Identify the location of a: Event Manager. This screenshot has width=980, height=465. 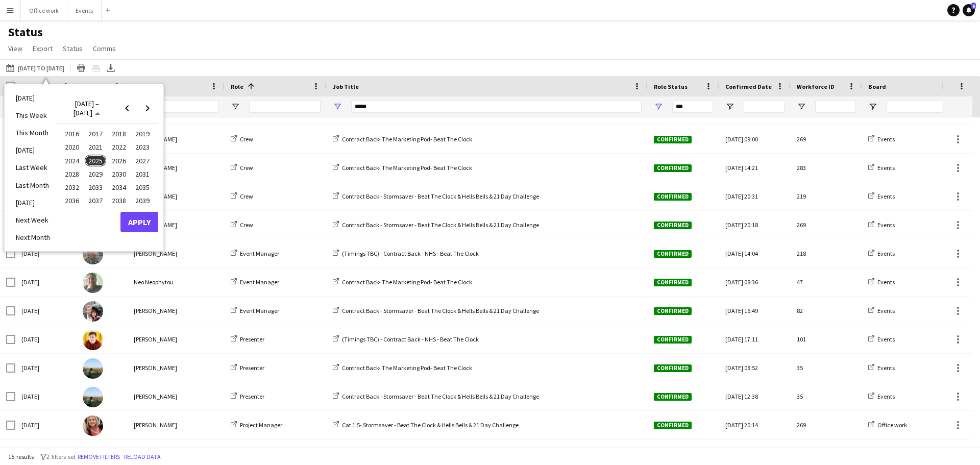
(254, 282).